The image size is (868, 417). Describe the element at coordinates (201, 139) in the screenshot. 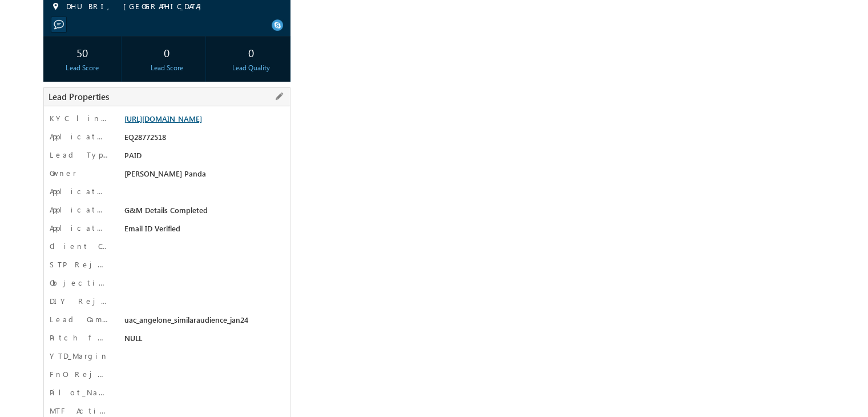

I see `div: EQ28772518` at that location.